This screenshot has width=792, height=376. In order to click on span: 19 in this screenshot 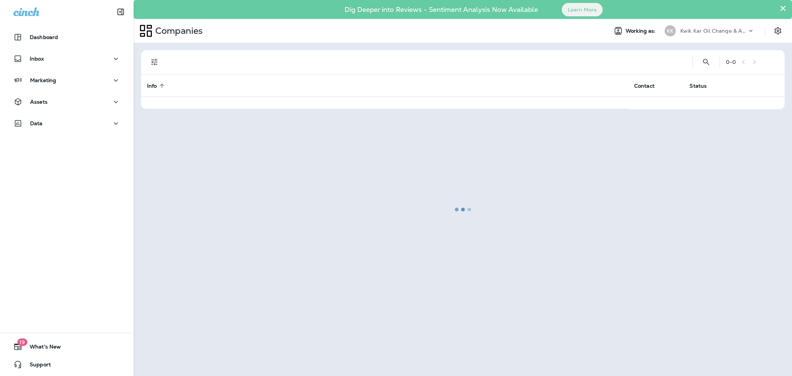, I will do `click(22, 342)`.